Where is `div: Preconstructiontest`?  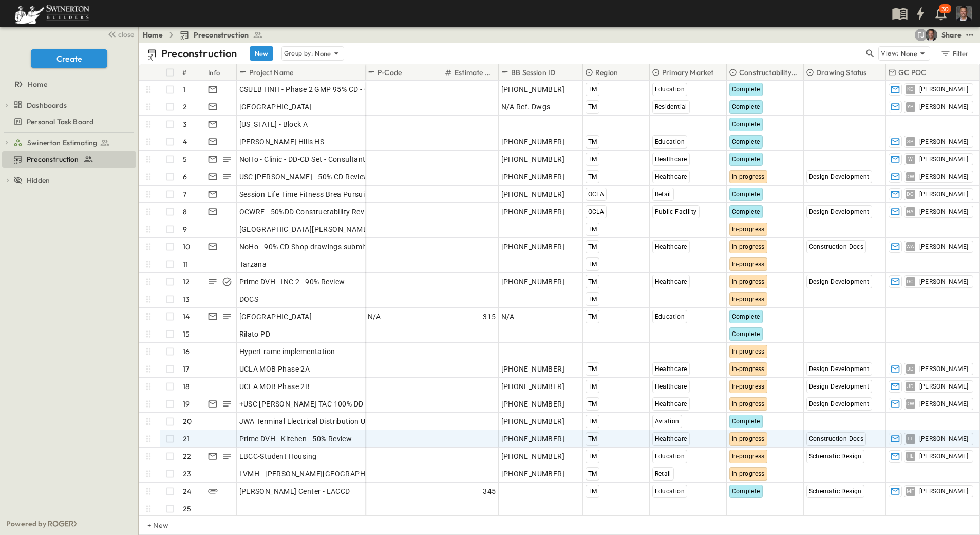 div: Preconstructiontest is located at coordinates (69, 159).